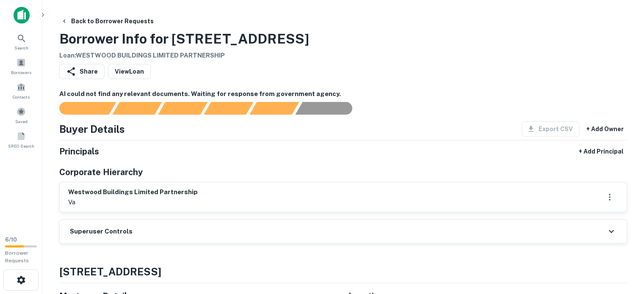  I want to click on div: AI fulfillment process complete., so click(329, 108).